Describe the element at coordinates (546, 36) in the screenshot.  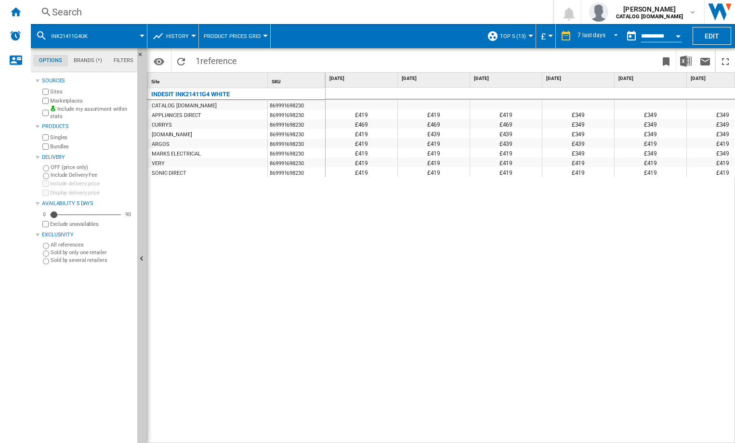
I see `md-menu: Currency` at that location.